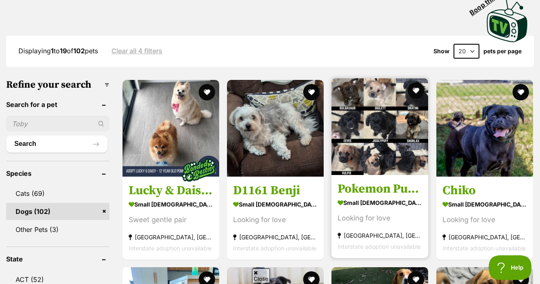  Describe the element at coordinates (171, 219) in the screenshot. I see `div: Sweet gentle pair` at that location.